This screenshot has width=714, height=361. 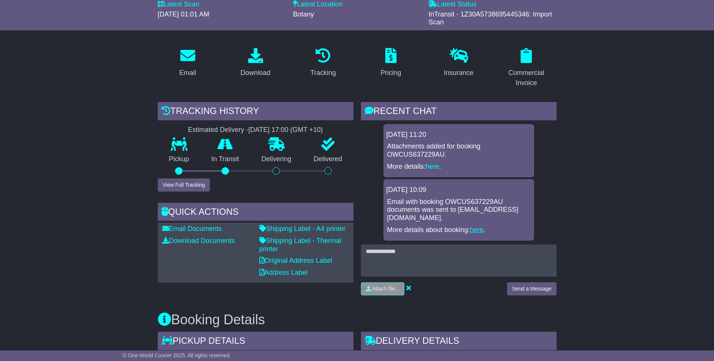 What do you see at coordinates (526, 78) in the screenshot?
I see `div: Commercial Invoice` at bounding box center [526, 78].